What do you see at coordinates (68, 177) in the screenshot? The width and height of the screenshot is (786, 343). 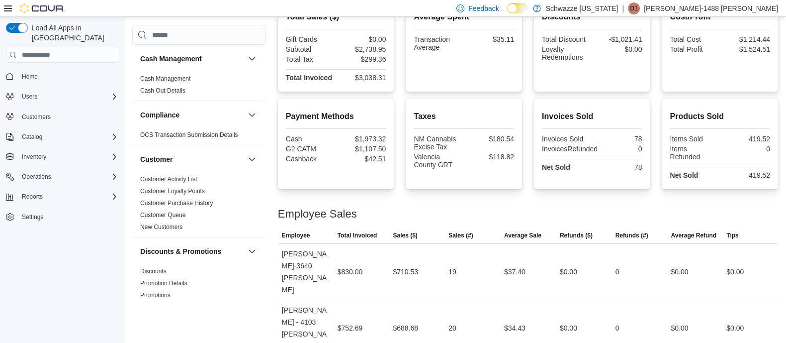 I see `span: Operations` at bounding box center [68, 177].